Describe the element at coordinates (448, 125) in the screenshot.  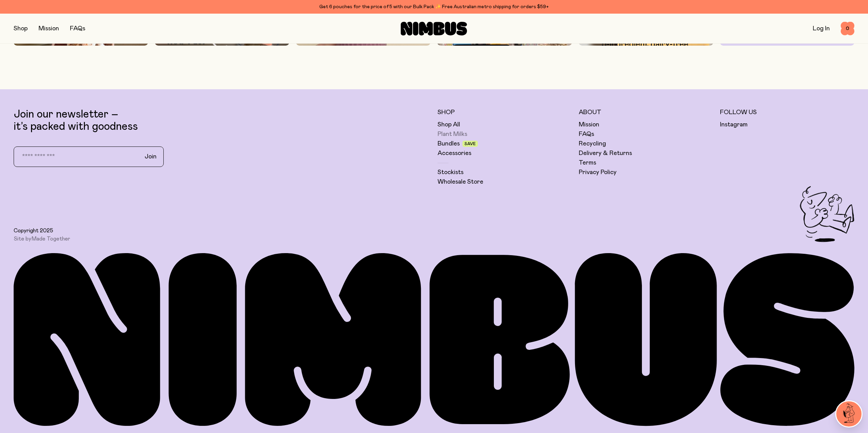
I see `a: Shop All` at that location.